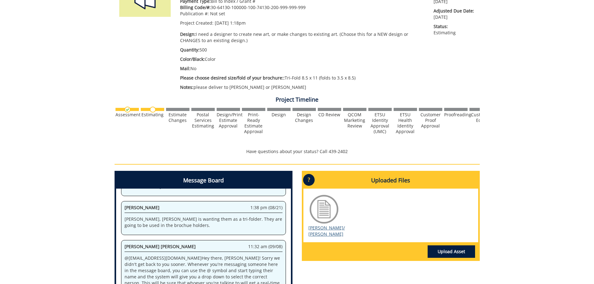 Image resolution: width=594 pixels, height=284 pixels. Describe the element at coordinates (302, 37) in the screenshot. I see `p: I need a designer to create new art, or make changes to existing art. (Choose this for a NEW desi...` at that location.